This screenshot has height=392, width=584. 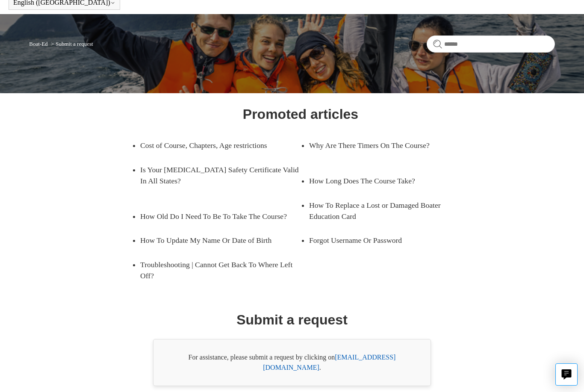 I want to click on button: Live chat, so click(x=567, y=375).